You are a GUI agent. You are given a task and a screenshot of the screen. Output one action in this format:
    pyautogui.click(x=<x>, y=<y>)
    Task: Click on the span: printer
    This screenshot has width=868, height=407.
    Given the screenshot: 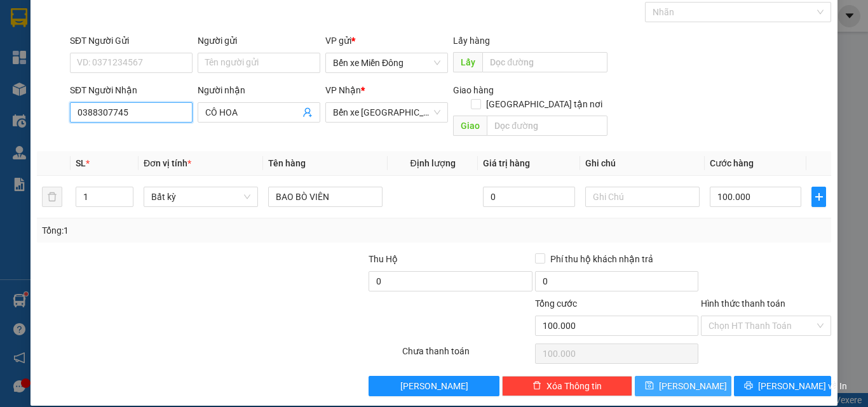 What is the action you would take?
    pyautogui.click(x=748, y=386)
    